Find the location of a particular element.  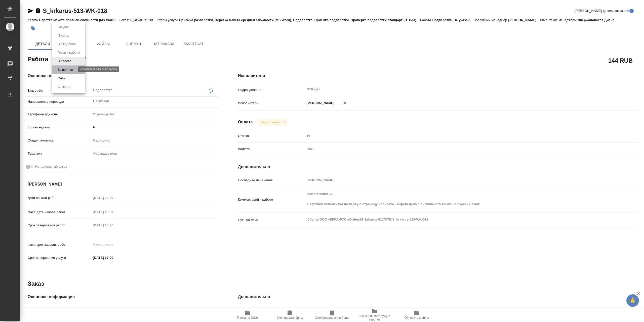

button: Сдан is located at coordinates (61, 78).